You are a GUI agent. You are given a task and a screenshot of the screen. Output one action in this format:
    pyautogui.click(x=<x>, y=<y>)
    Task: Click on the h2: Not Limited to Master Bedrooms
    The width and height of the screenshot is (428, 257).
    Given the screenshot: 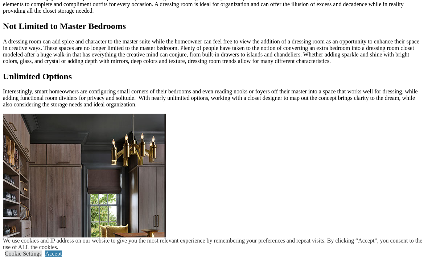 What is the action you would take?
    pyautogui.click(x=214, y=26)
    